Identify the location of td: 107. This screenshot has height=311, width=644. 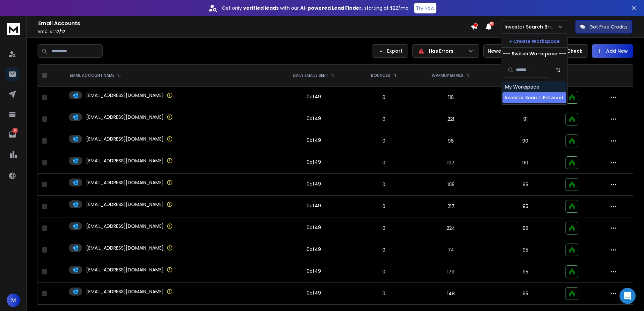
(451, 163).